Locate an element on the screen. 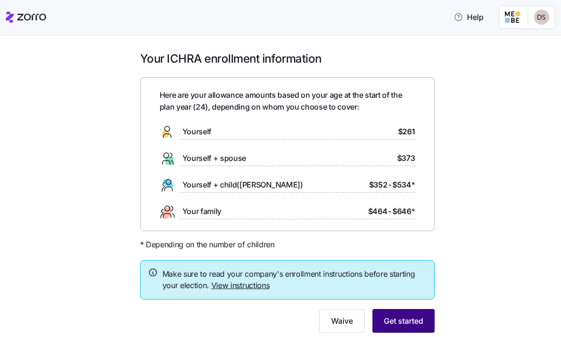 Image resolution: width=561 pixels, height=337 pixels. span: $464 is located at coordinates (378, 211).